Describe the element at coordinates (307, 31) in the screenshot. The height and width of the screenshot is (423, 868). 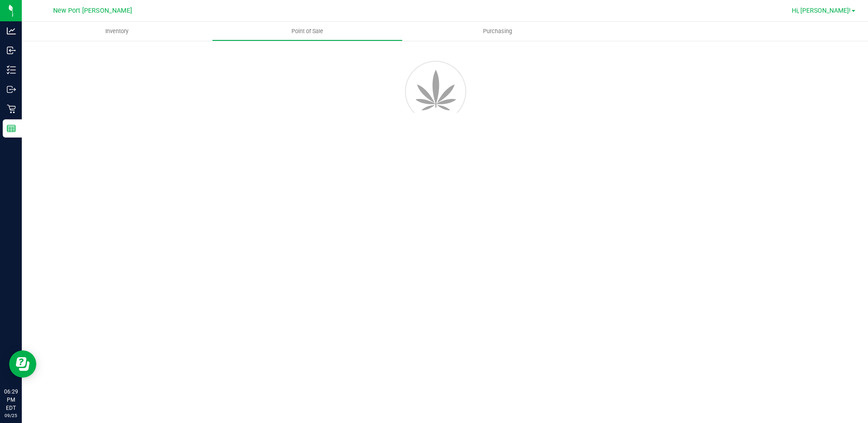
I see `a: Point of Sale` at that location.